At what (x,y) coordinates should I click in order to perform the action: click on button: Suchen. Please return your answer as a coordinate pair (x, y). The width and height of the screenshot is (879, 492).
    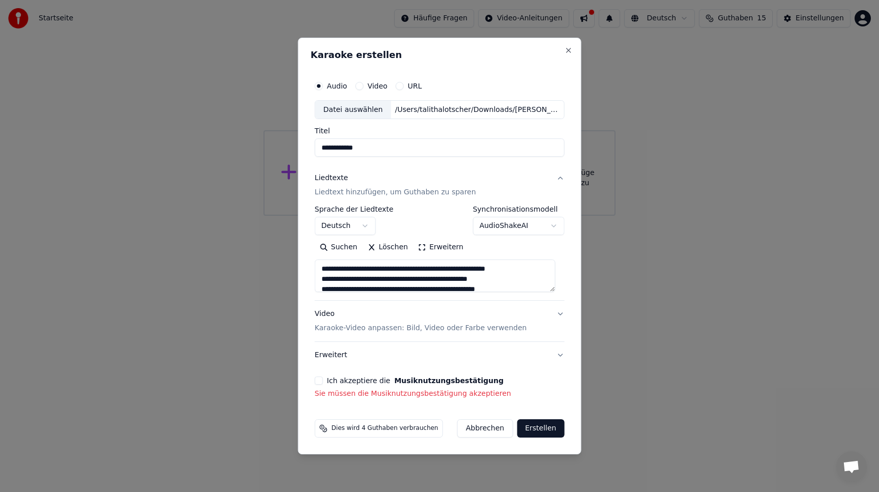
    Looking at the image, I should click on (339, 248).